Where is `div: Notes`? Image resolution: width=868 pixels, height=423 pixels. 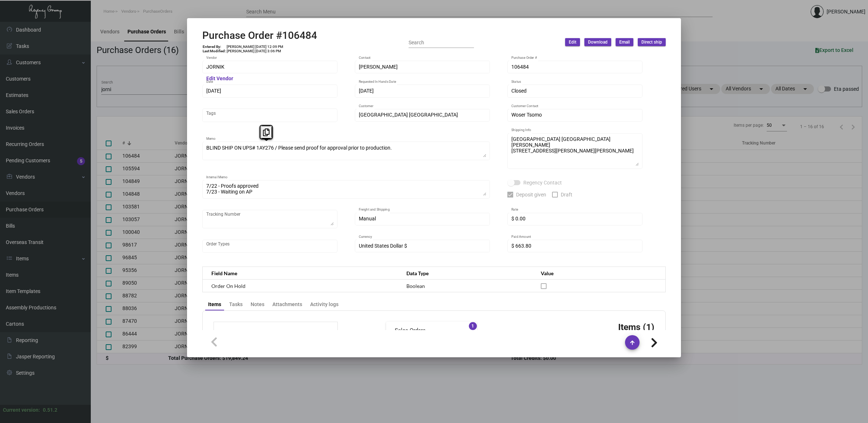 div: Notes is located at coordinates (257, 304).